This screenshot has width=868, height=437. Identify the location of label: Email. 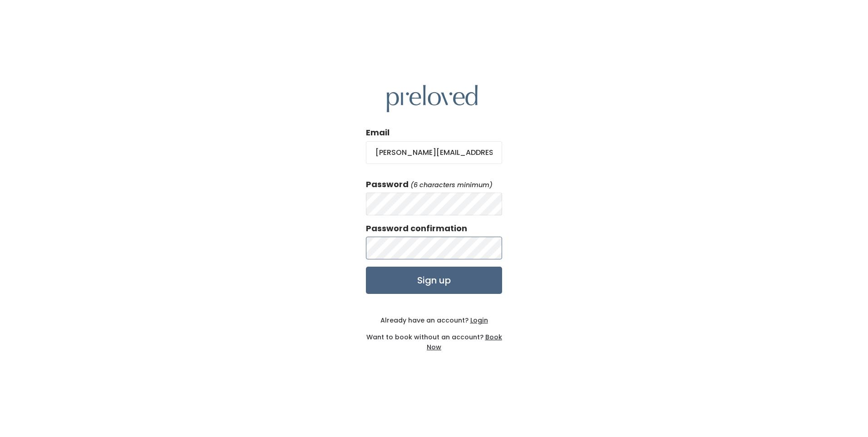
(378, 133).